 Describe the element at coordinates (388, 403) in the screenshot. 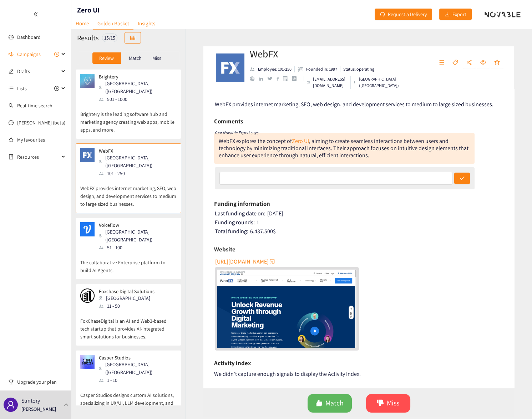

I see `button: dislikeMiss` at that location.